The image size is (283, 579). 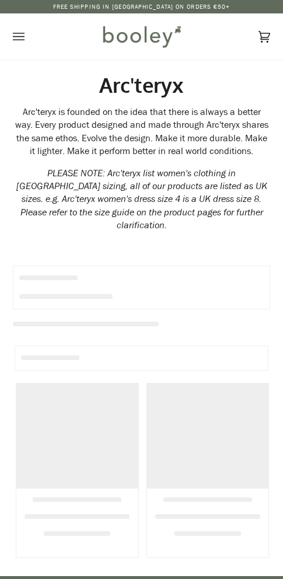 What do you see at coordinates (142, 85) in the screenshot?
I see `h1: Arc'teryx` at bounding box center [142, 85].